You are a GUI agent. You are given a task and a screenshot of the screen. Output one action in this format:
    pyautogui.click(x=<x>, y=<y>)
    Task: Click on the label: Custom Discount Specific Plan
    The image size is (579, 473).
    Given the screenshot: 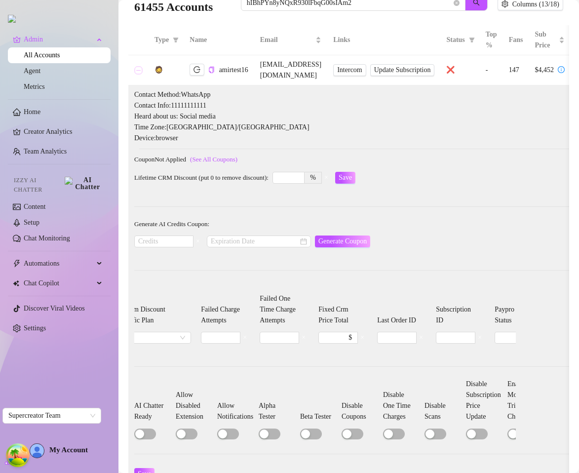 What is the action you would take?
    pyautogui.click(x=154, y=315)
    